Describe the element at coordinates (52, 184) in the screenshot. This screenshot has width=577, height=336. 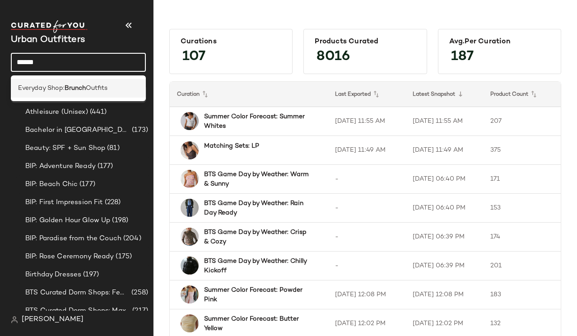
I see `span: BIP: Beach Chic` at that location.